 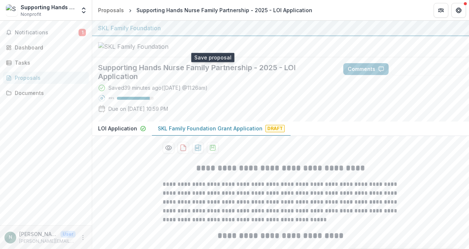 What do you see at coordinates (68, 234) in the screenshot?
I see `p: User` at bounding box center [68, 234].